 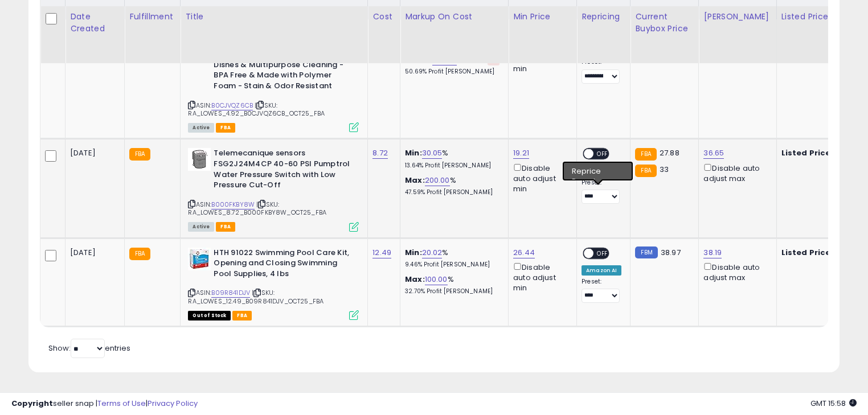 I want to click on div: Current Buybox Price, so click(x=664, y=22).